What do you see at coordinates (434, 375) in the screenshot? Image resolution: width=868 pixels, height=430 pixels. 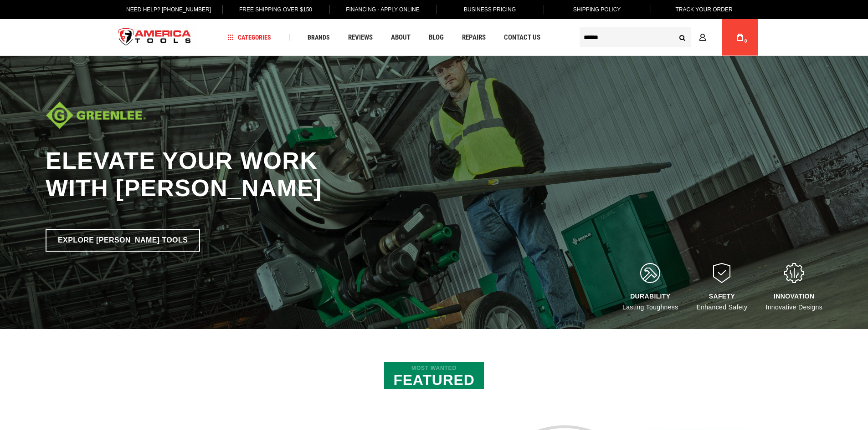 I see `h2: Featured` at bounding box center [434, 375].